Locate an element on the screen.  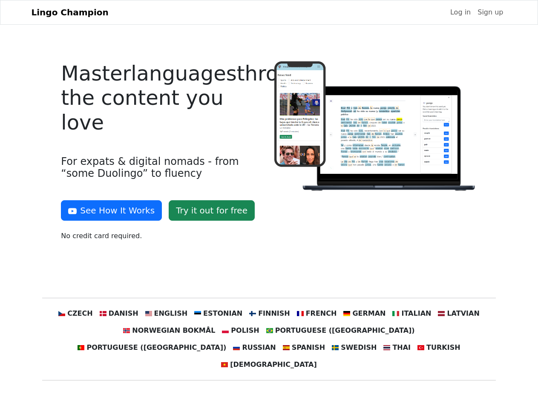
span: Finnish is located at coordinates (274, 314).